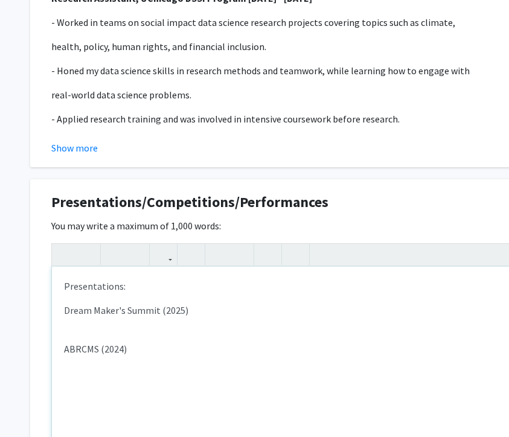  I want to click on button: Insert horizontal rule, so click(295, 254).